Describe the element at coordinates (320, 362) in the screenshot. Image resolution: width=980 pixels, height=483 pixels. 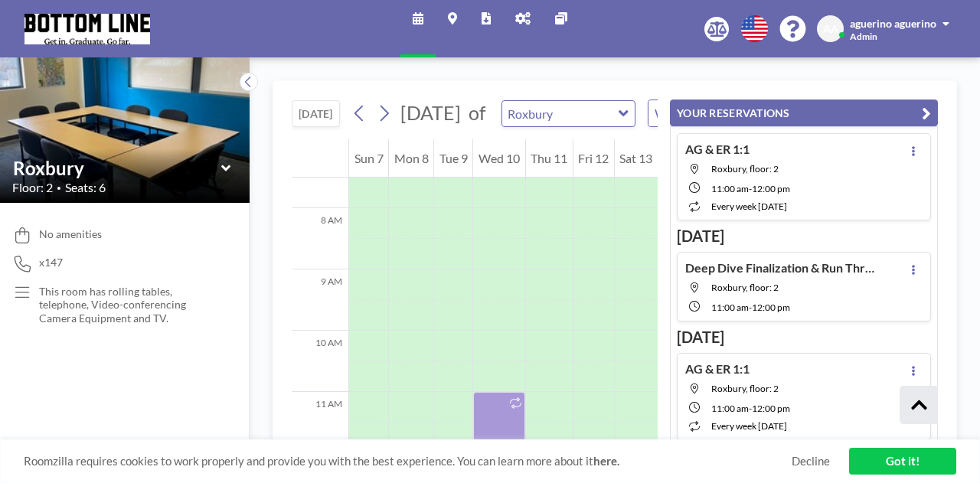
I see `div: 10 AM` at that location.